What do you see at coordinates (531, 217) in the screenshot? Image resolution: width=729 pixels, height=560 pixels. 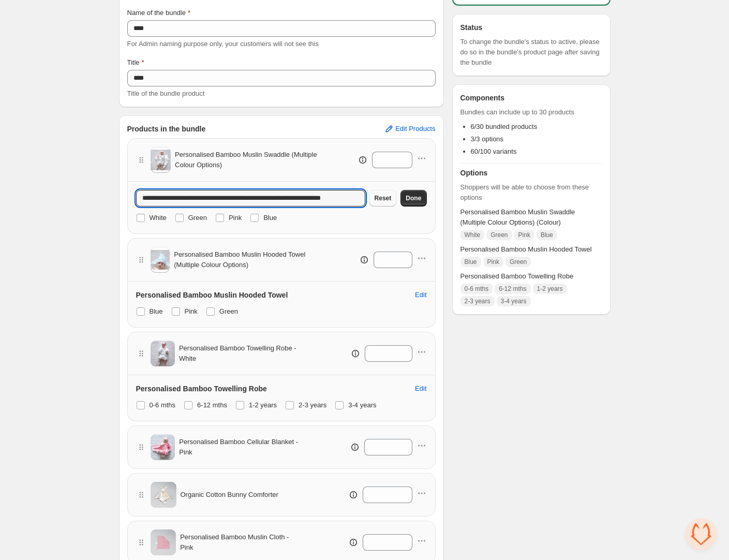 I see `span: Personalised Bamboo Muslin Swaddle (Multiple Colour Options) (Colour)` at bounding box center [531, 217].